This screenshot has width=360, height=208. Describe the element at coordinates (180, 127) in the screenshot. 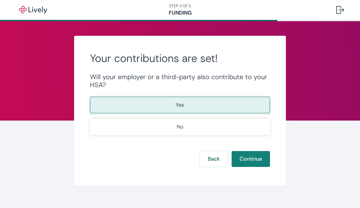

I see `p: No` at that location.